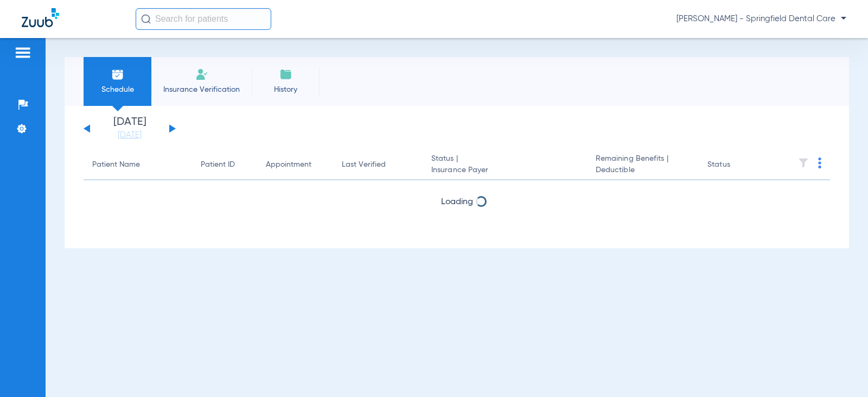 The height and width of the screenshot is (397, 868). I want to click on span: Loading, so click(457, 202).